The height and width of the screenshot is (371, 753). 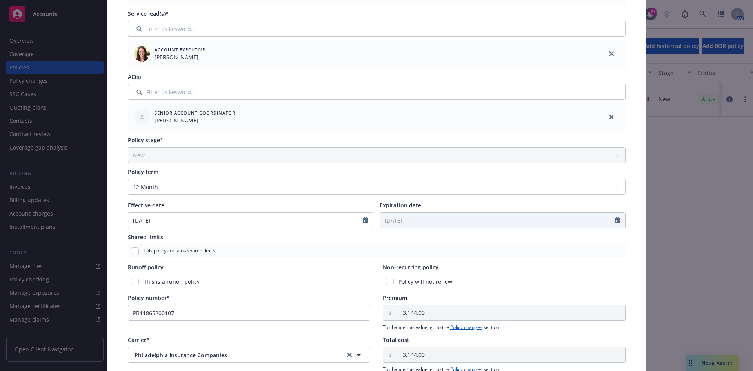 I want to click on span: AC(s), so click(x=134, y=76).